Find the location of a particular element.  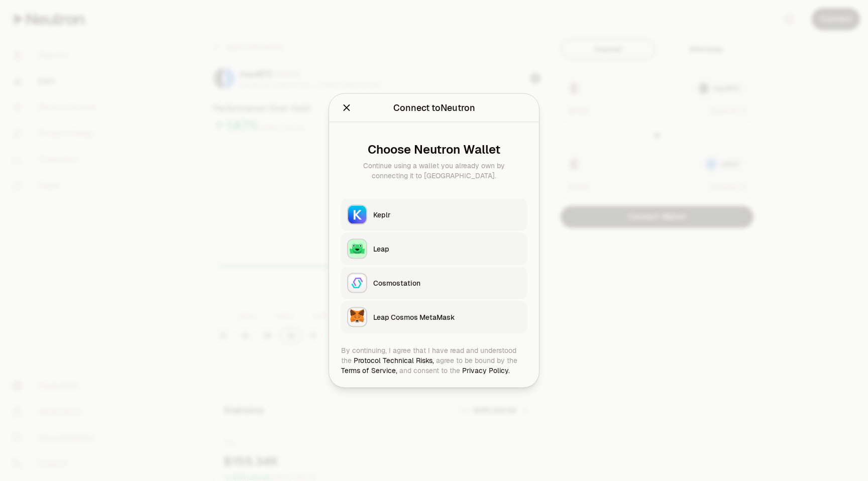

img: Leap Cosmos MetaMask is located at coordinates (357, 318).